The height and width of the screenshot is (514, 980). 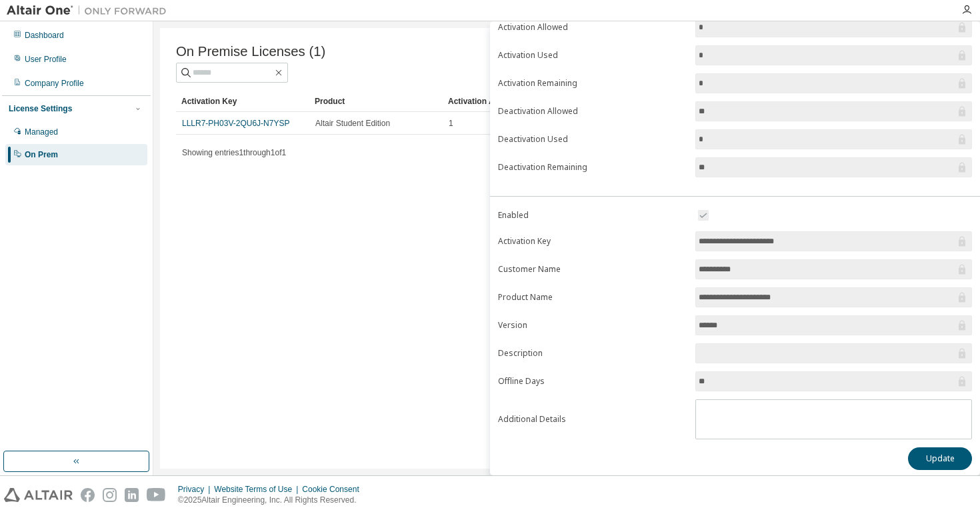 I want to click on img: youtube.svg, so click(x=156, y=495).